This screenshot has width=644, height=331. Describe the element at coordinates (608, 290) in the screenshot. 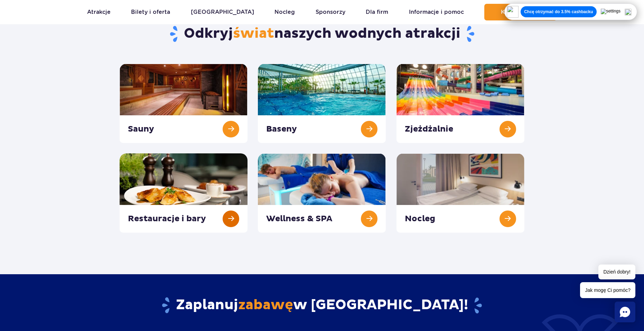

I see `span: Jak mogę Ci pomóc?` at that location.